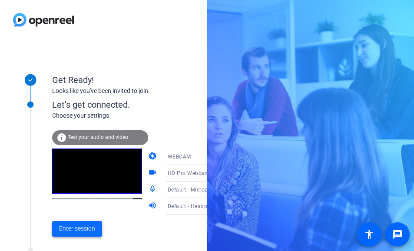 Image resolution: width=414 pixels, height=251 pixels. What do you see at coordinates (148, 116) in the screenshot?
I see `div: Choose your settings` at bounding box center [148, 116].